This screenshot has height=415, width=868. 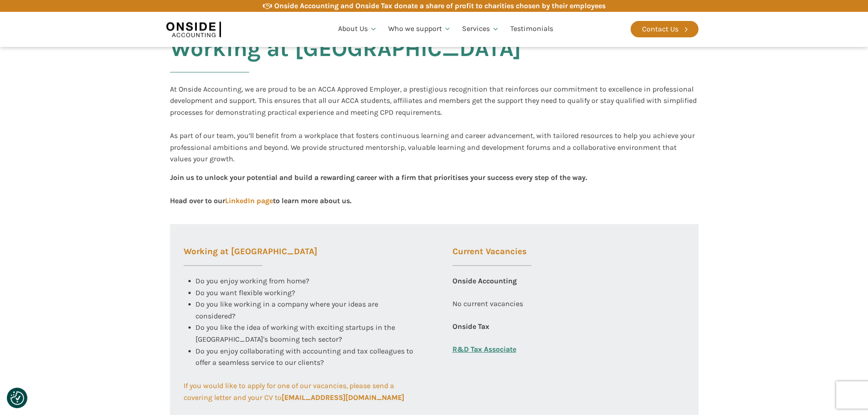 I want to click on a: About Us, so click(x=358, y=29).